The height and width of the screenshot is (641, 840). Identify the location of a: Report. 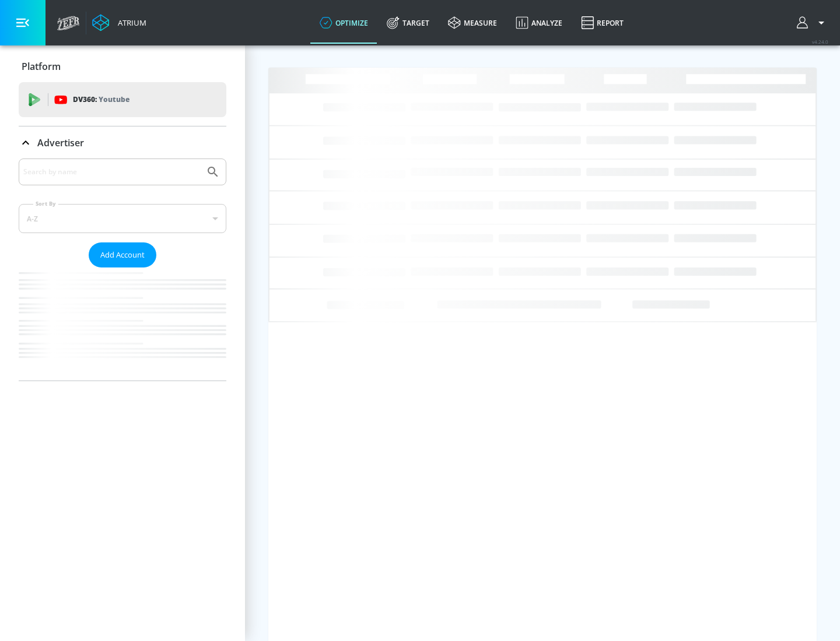
(602, 23).